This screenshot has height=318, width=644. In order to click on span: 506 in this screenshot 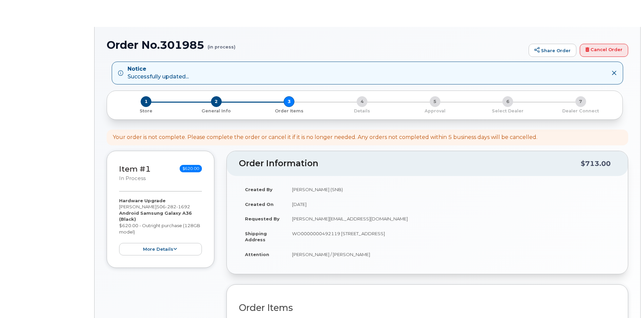, I will do `click(173, 207)`.